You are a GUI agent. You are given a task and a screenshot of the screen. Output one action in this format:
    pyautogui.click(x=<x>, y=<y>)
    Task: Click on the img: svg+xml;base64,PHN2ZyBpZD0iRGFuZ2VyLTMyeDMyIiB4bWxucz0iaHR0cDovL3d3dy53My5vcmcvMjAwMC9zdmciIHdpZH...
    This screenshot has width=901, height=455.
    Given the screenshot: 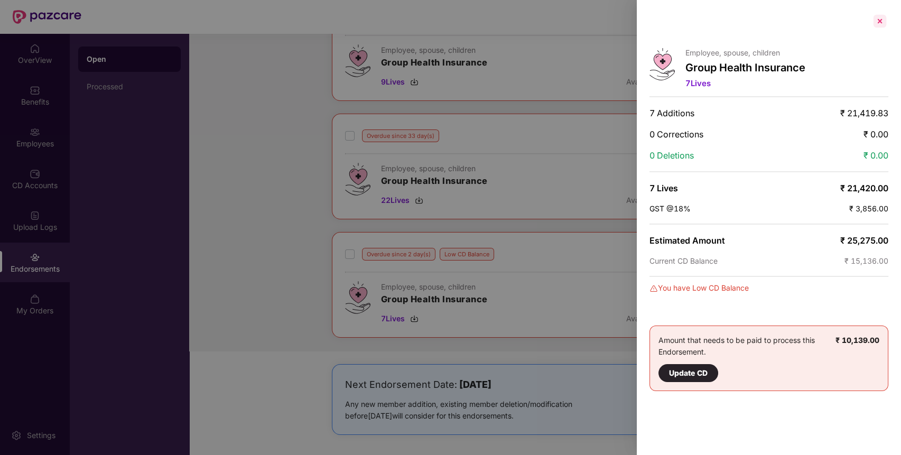 What is the action you would take?
    pyautogui.click(x=654, y=288)
    